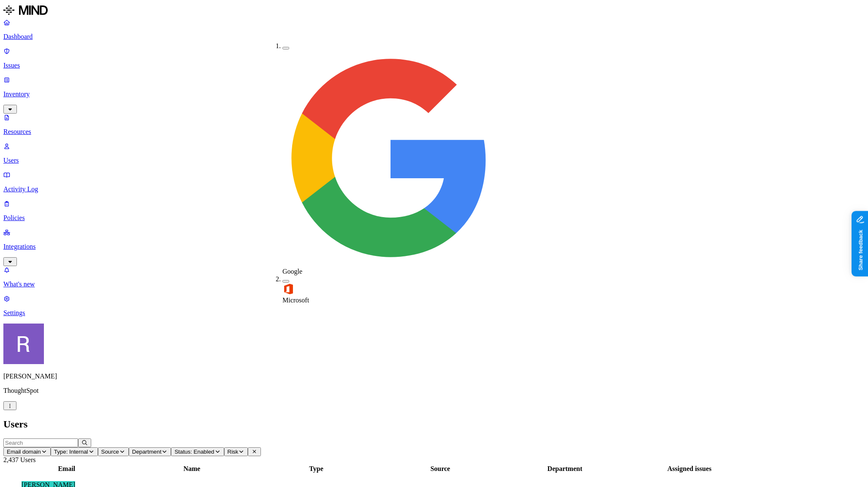  Describe the element at coordinates (434, 277) in the screenshot. I see `a: What's new` at that location.